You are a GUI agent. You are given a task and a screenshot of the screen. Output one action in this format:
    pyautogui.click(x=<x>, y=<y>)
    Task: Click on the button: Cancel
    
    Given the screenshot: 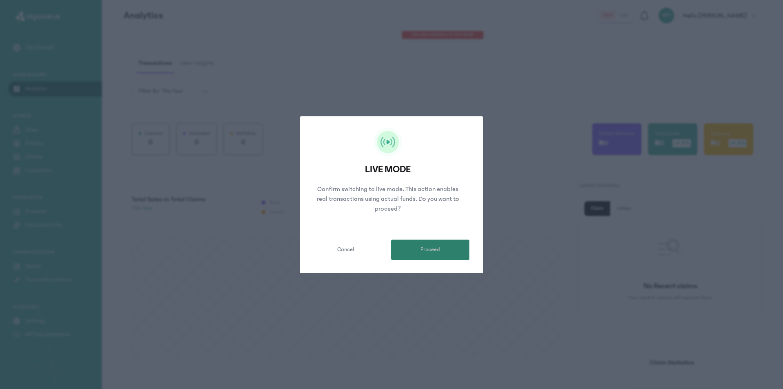 What is the action you would take?
    pyautogui.click(x=345, y=250)
    